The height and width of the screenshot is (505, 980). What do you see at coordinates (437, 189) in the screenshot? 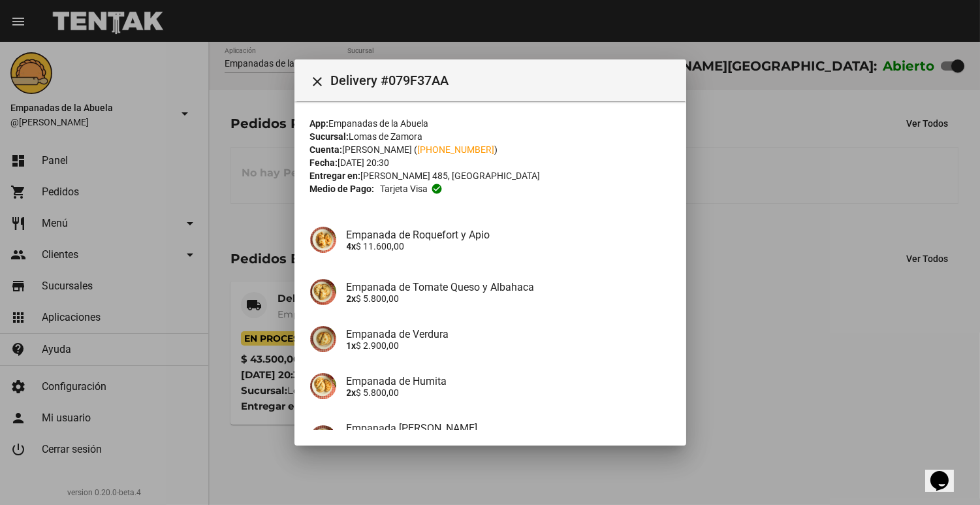
I see `mat-icon: check_circle` at bounding box center [437, 189].